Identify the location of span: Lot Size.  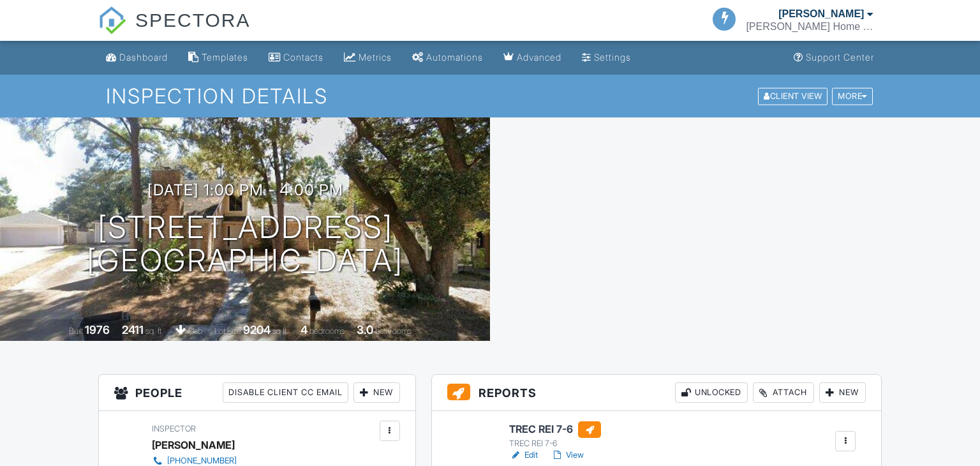
(228, 330).